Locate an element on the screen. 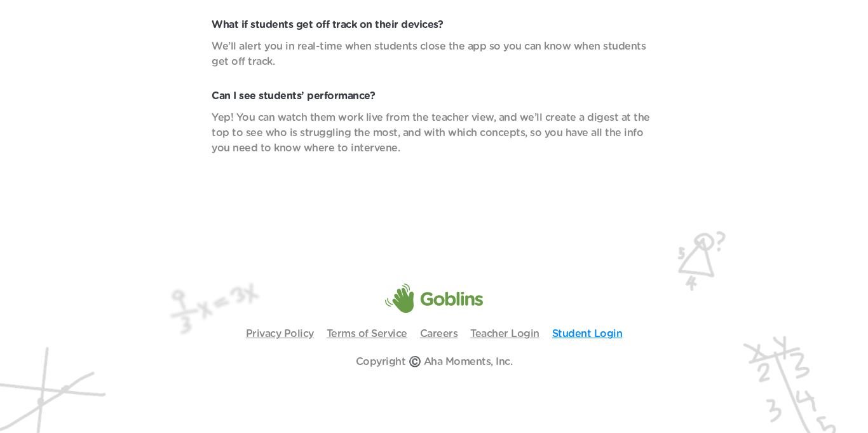 The height and width of the screenshot is (433, 868). p: Copyright ©️ Aha Moments, Inc. is located at coordinates (434, 361).